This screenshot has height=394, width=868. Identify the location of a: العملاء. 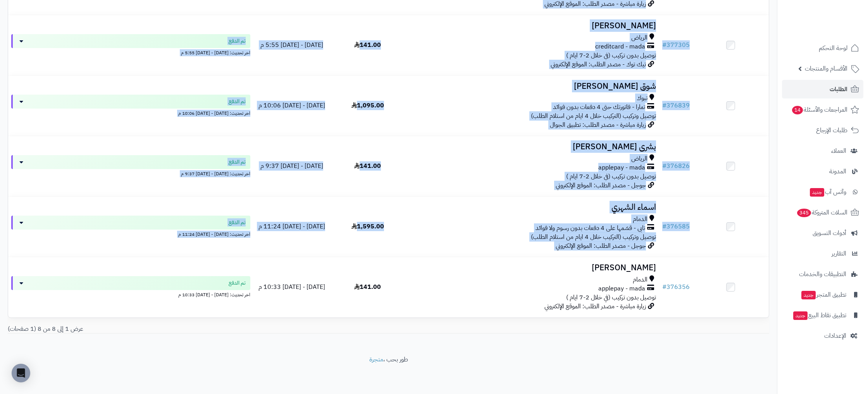
(823, 151).